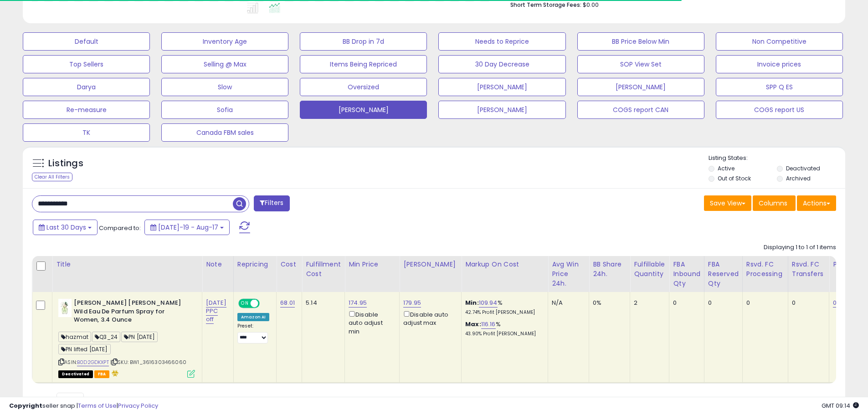  What do you see at coordinates (764, 269) in the screenshot?
I see `div: Rsvd. FC Processing` at bounding box center [764, 269].